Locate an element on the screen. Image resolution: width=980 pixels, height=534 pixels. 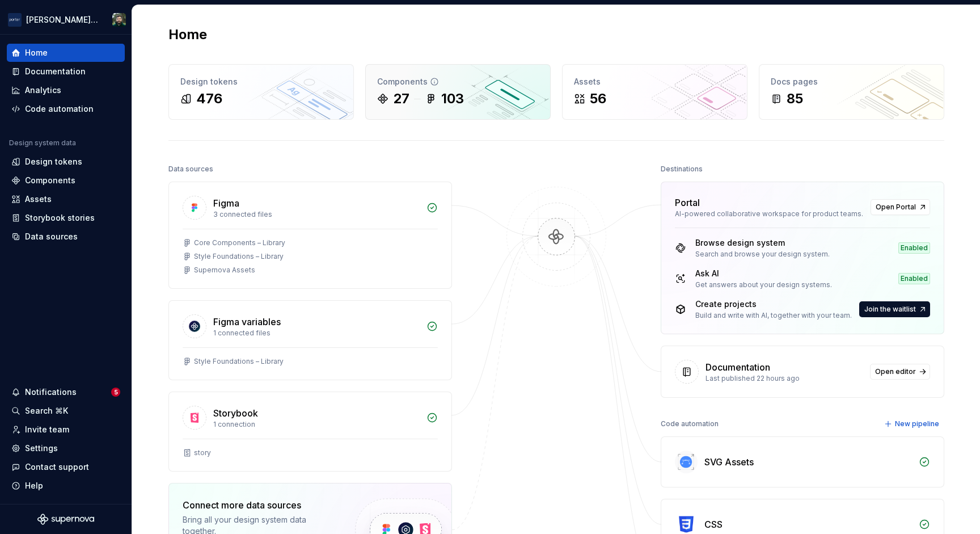
div: Storybook stories is located at coordinates (59, 218).